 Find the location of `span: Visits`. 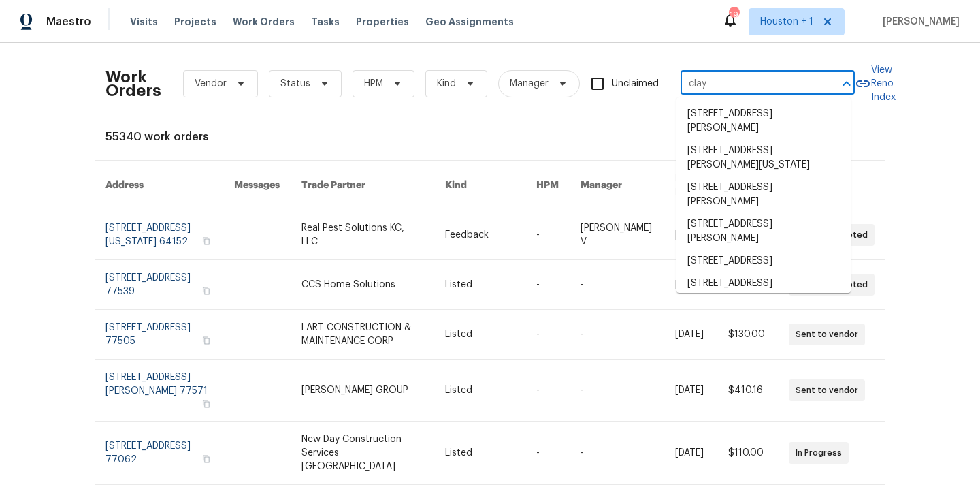

span: Visits is located at coordinates (143, 22).